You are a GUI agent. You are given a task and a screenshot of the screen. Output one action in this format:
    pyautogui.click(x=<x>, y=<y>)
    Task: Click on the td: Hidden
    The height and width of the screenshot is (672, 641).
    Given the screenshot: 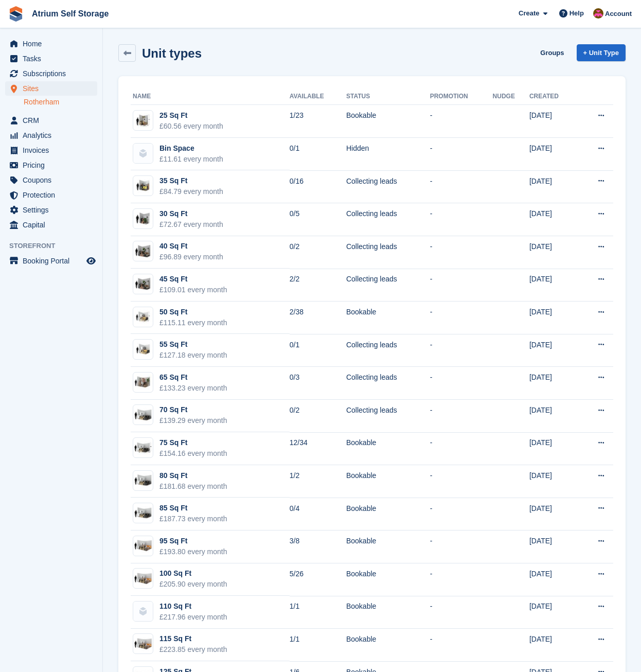 What is the action you would take?
    pyautogui.click(x=388, y=155)
    